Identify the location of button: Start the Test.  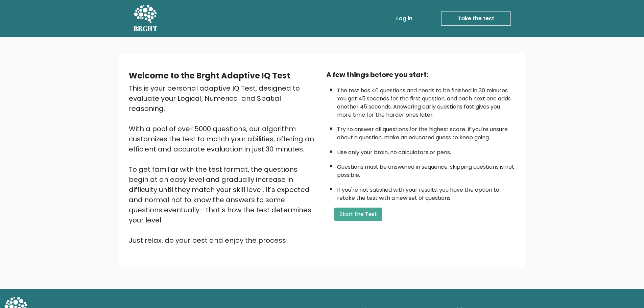
(358, 214).